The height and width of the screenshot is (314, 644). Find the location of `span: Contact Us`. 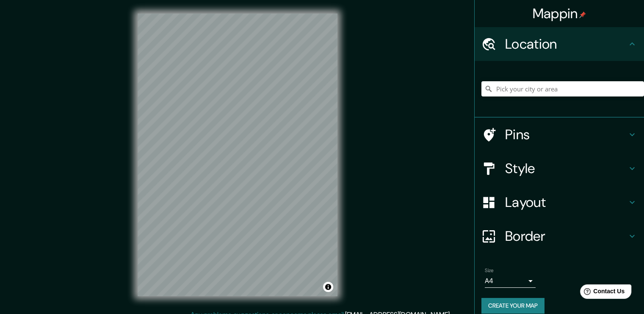

span: Contact Us is located at coordinates (40, 10).